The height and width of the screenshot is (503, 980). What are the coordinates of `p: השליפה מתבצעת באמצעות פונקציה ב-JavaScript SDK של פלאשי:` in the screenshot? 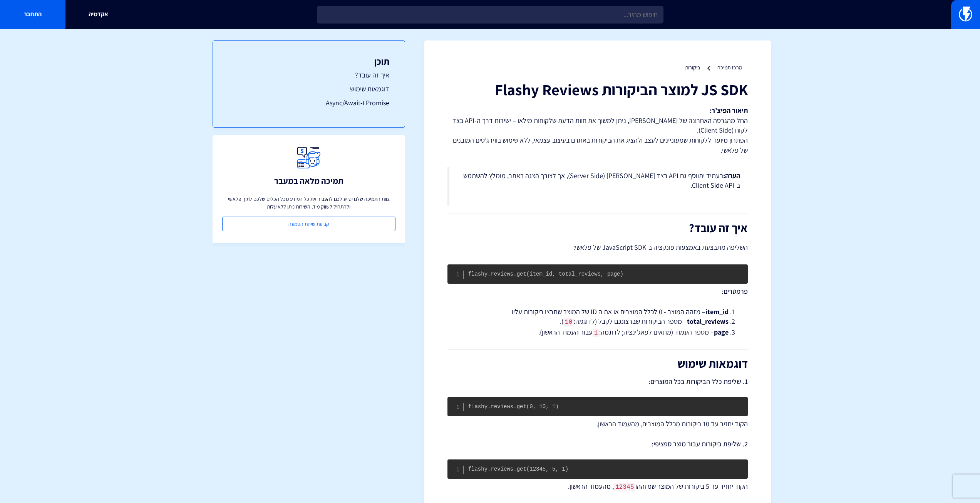 It's located at (598, 248).